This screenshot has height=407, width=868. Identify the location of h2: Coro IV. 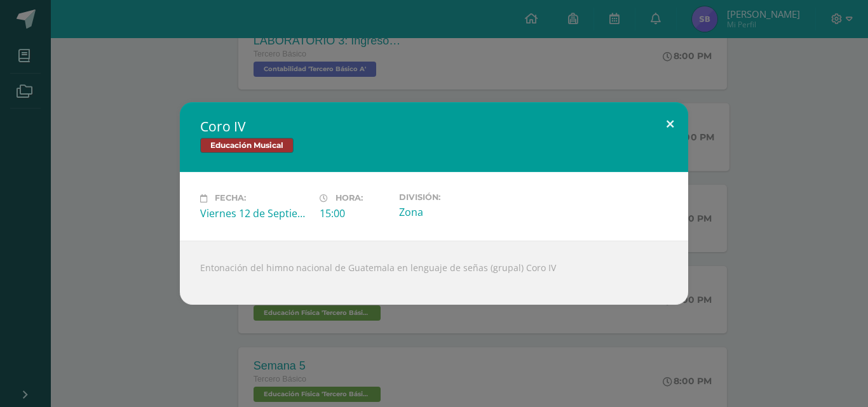
(434, 126).